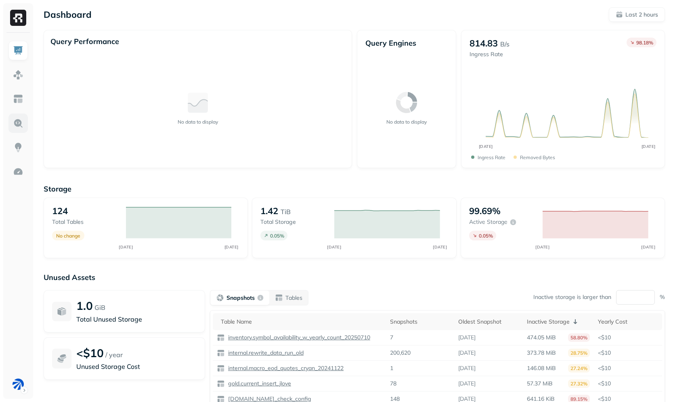 The width and height of the screenshot is (673, 402). Describe the element at coordinates (540, 383) in the screenshot. I see `p: 57.37 MiB` at that location.